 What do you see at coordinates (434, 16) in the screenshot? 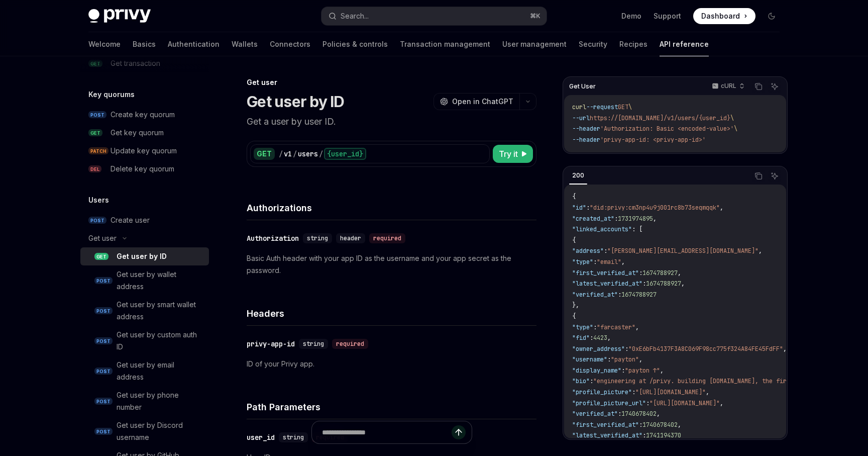
I see `button: Search...⌘K` at bounding box center [434, 16].